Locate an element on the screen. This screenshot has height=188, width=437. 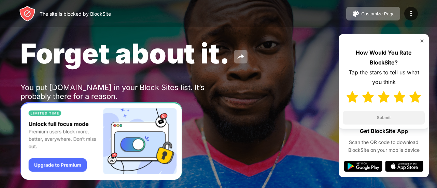
span: Forget about it. is located at coordinates (125, 53).